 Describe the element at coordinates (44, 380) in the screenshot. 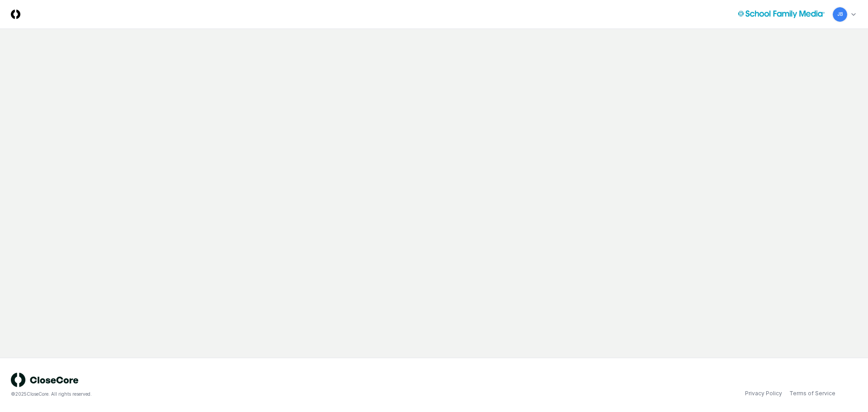

I see `img: logo` at that location.